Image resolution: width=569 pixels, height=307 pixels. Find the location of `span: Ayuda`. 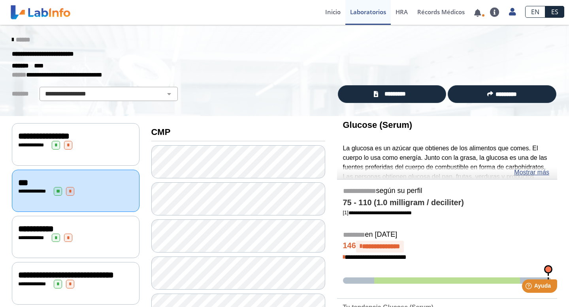

span: Ayuda is located at coordinates (44, 9).